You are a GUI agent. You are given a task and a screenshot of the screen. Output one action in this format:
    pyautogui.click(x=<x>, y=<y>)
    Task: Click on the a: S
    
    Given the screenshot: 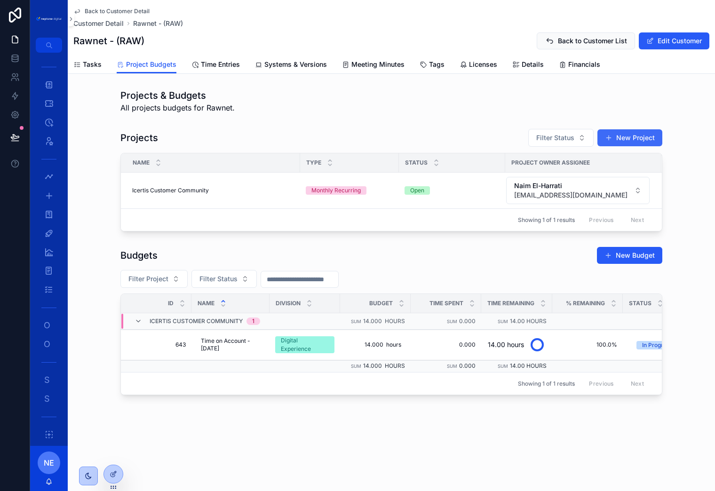 What is the action you would take?
    pyautogui.click(x=49, y=399)
    